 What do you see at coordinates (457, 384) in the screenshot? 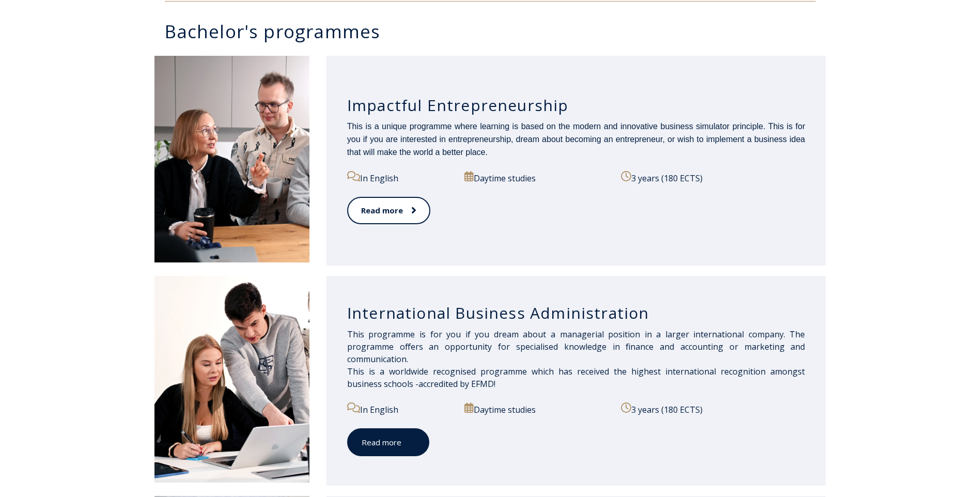
I see `a: accredited by EFMD` at bounding box center [457, 384].